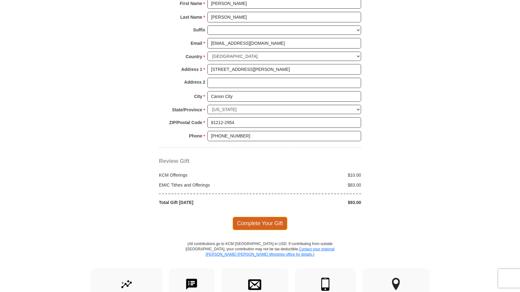  I want to click on img: text-to-give.svg, so click(192, 284).